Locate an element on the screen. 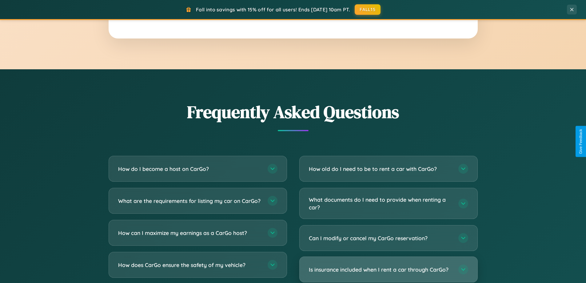  h3: How does CarGo ensure the safety of my vehicle? is located at coordinates (190, 265).